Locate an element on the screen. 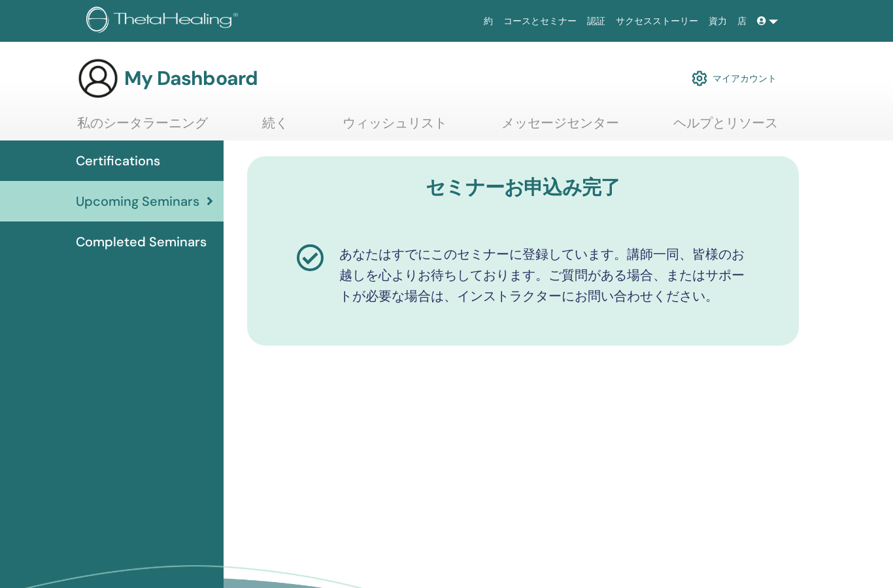 The width and height of the screenshot is (893, 588). h3: セミナーお申込み完了 is located at coordinates (523, 187).